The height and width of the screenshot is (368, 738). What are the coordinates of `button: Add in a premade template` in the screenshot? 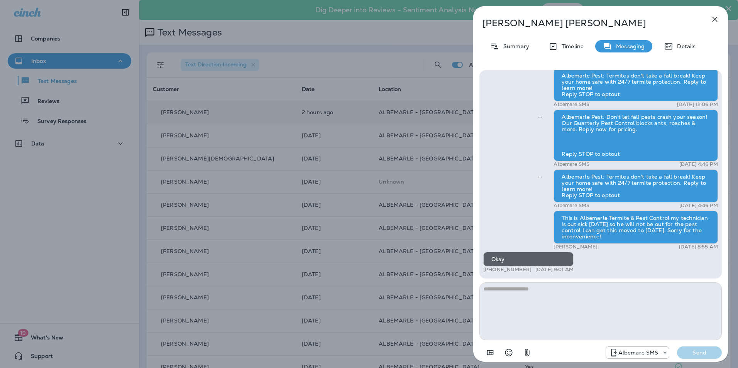 It's located at (490, 353).